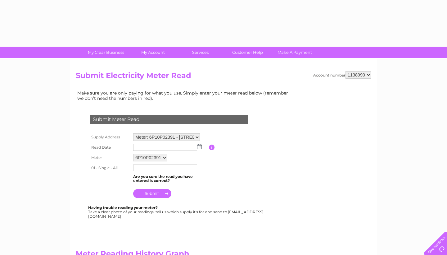 This screenshot has width=447, height=255. What do you see at coordinates (185, 95) in the screenshot?
I see `td: Make sure you are only paying for what you use. Simply enter your meter read below (remember we d...` at bounding box center [185, 95].